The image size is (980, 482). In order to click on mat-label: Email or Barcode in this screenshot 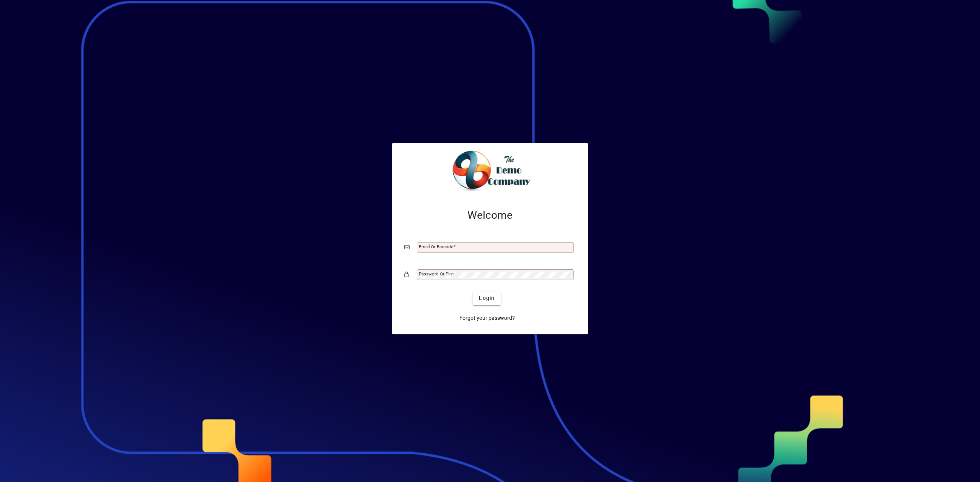, I will do `click(436, 246)`.